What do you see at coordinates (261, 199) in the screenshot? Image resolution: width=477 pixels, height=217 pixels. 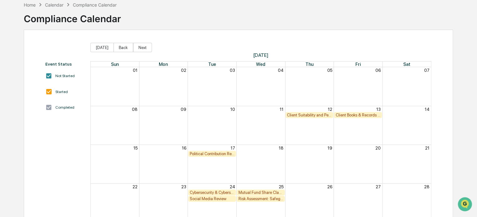 I see `div: Risk Assessment: Safeguarding Client Assets/Custody` at bounding box center [261, 199].